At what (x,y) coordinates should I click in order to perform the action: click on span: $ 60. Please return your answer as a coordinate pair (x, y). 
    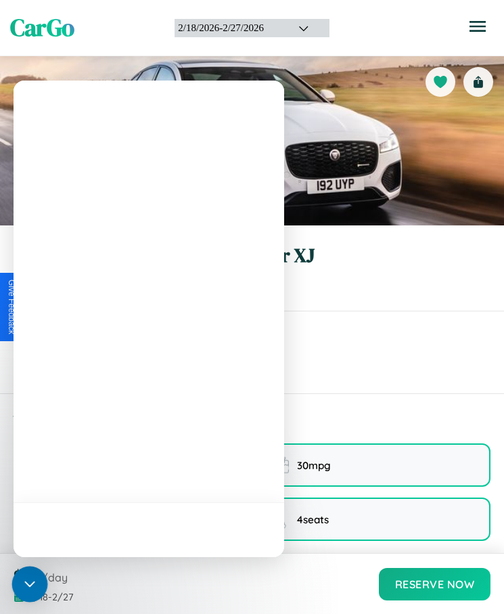
    Looking at the image, I should click on (26, 575).